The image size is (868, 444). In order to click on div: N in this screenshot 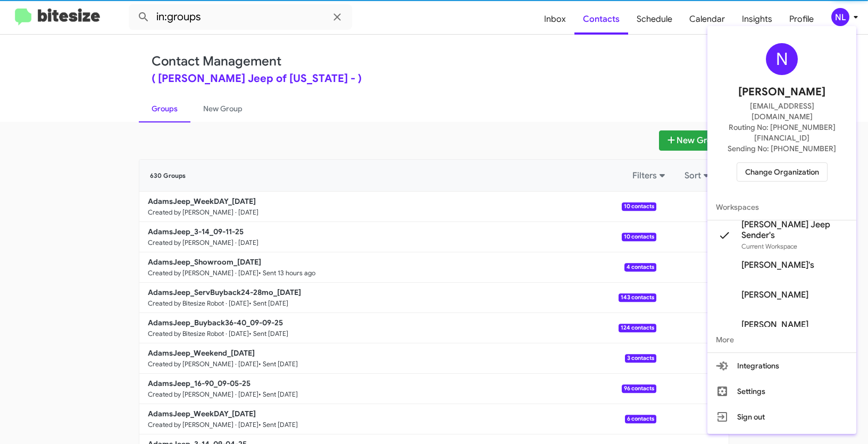, I will do `click(782, 59)`.